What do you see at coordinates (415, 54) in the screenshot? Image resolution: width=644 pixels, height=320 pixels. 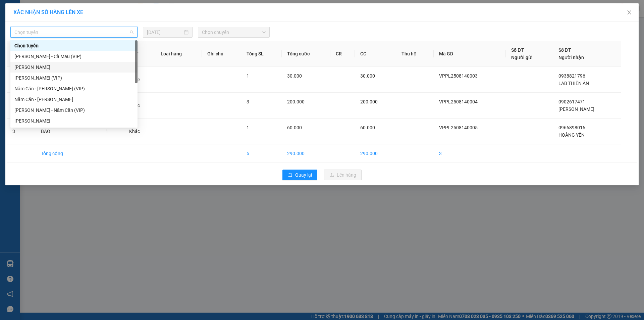 I see `th: Thu hộ` at bounding box center [415, 54].